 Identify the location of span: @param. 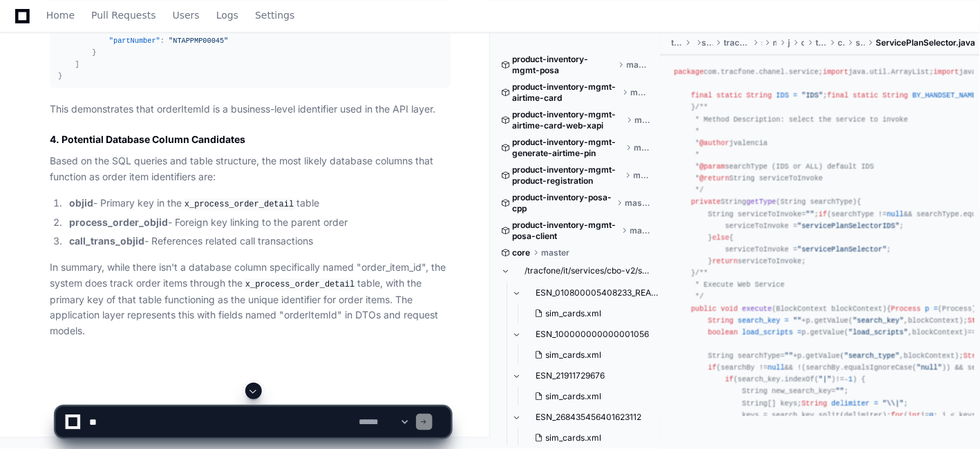
(713, 167).